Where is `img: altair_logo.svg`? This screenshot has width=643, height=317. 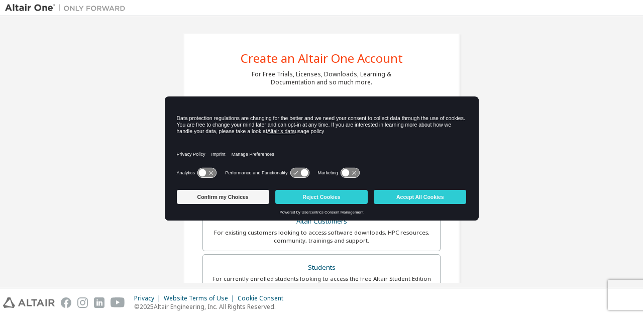 img: altair_logo.svg is located at coordinates (29, 303).